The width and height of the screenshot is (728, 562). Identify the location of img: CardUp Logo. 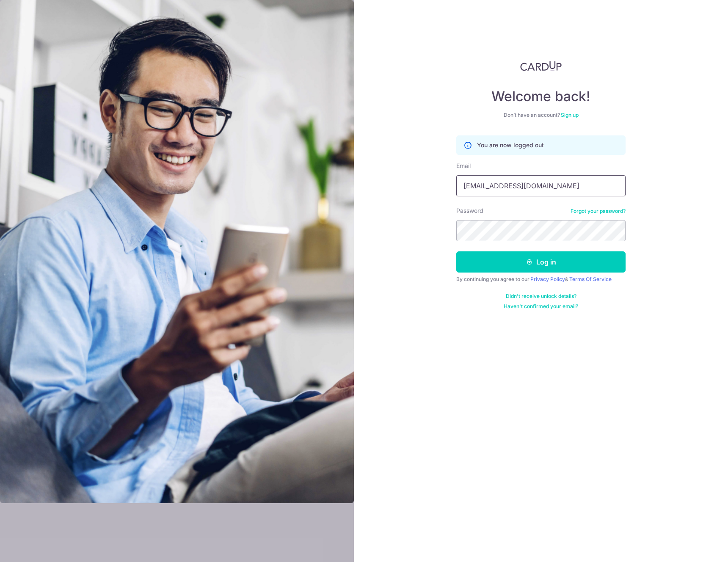
(541, 66).